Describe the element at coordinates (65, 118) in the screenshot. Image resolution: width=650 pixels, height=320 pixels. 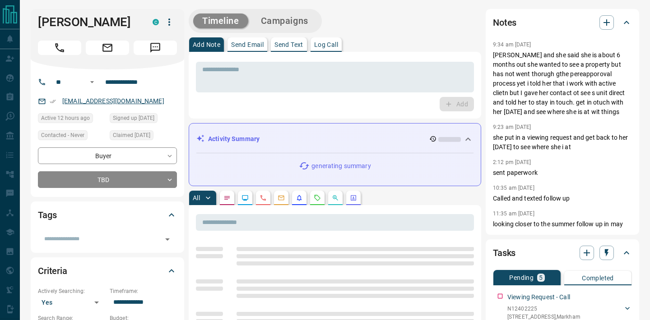
I see `span: Active 12 hours ago` at that location.